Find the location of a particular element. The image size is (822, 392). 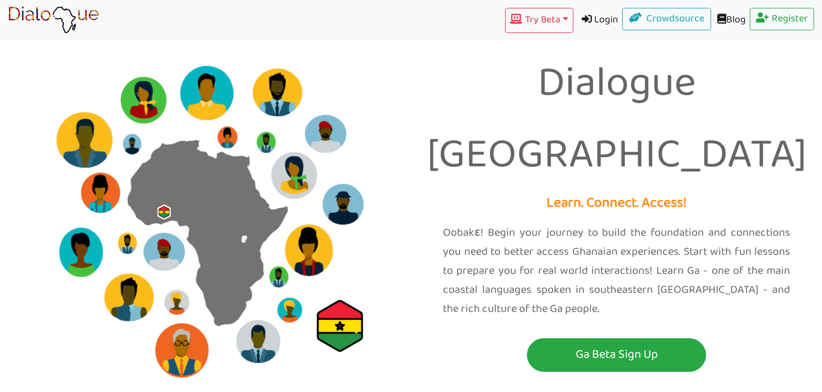

button: Try Beta is located at coordinates (539, 20).